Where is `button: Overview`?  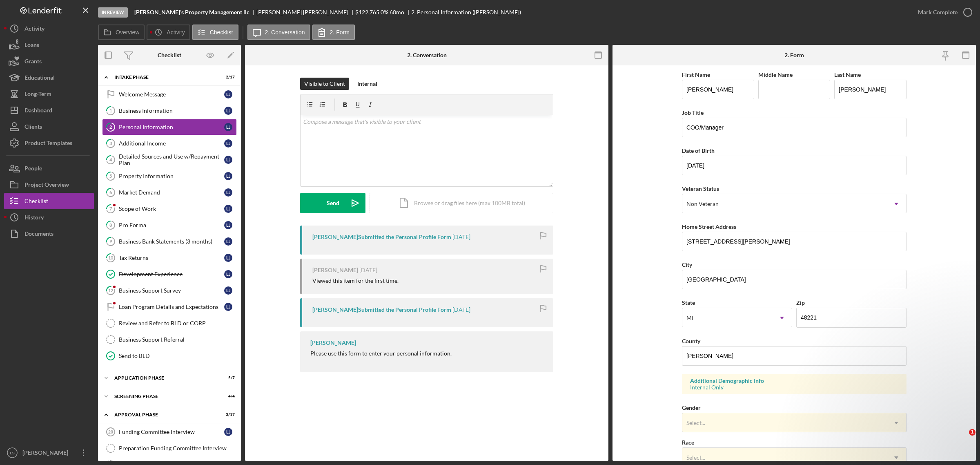 button: Overview is located at coordinates (121, 32).